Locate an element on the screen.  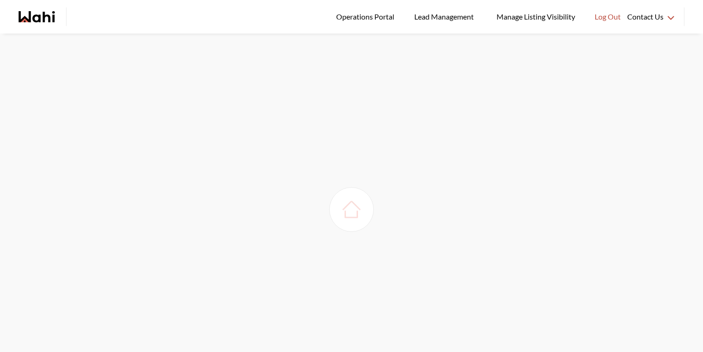
a: Wahi homepage is located at coordinates (37, 17).